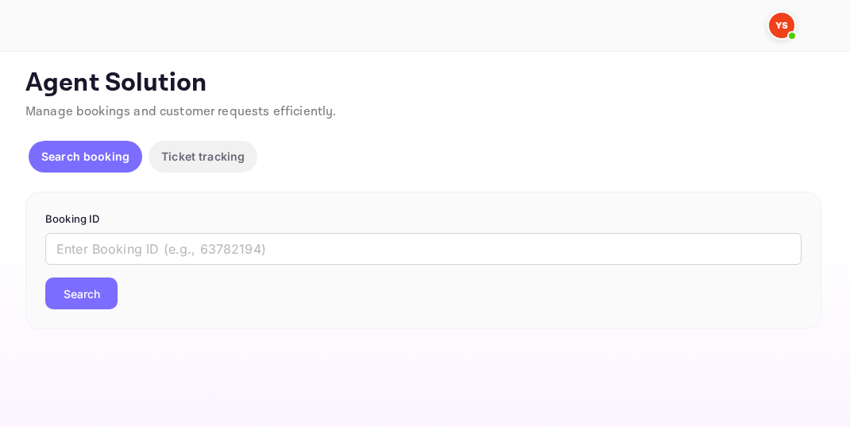 The width and height of the screenshot is (850, 427). Describe the element at coordinates (424, 249) in the screenshot. I see `input: Enter Booking ID (e.g., 63782194)` at that location.